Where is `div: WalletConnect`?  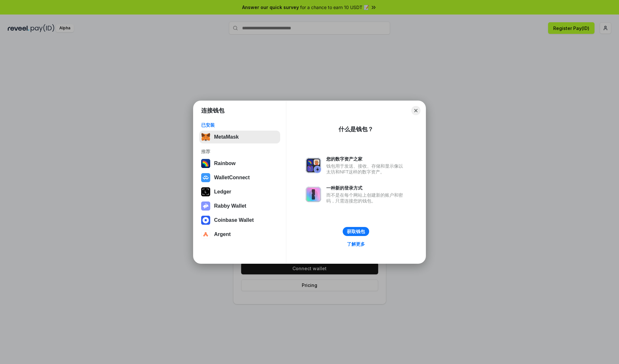
div: WalletConnect is located at coordinates (232, 178).